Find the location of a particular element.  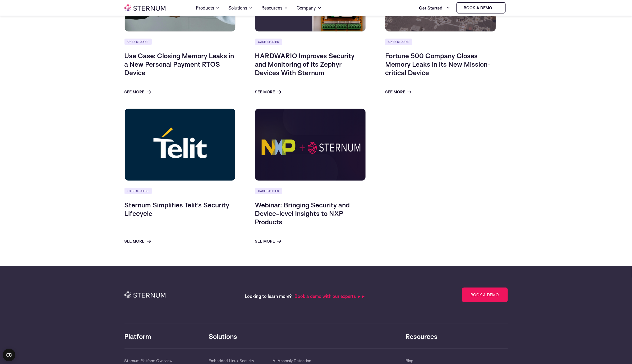

a: Resources is located at coordinates (275, 8).